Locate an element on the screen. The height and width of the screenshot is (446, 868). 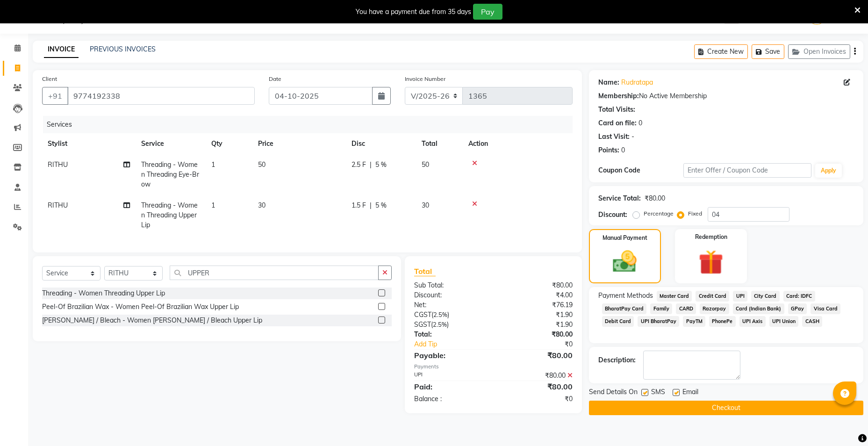
div: Name: is located at coordinates (608, 82).